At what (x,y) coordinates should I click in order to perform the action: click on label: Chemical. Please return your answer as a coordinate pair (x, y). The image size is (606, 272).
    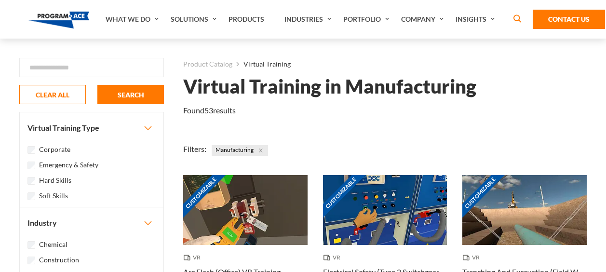
    Looking at the image, I should click on (53, 244).